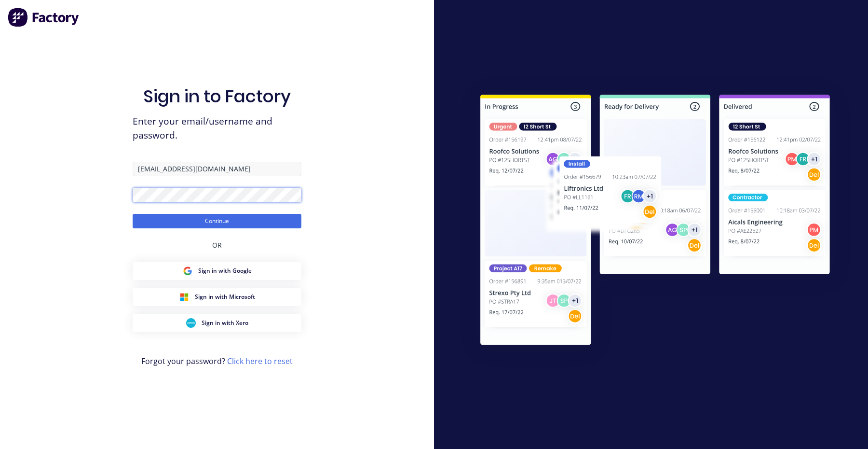 This screenshot has width=868, height=449. I want to click on h1: Sign in to Factory, so click(217, 96).